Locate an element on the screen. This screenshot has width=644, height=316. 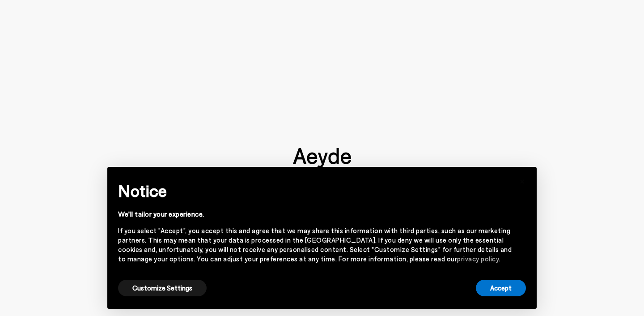
button: Close this notice is located at coordinates (523, 180).